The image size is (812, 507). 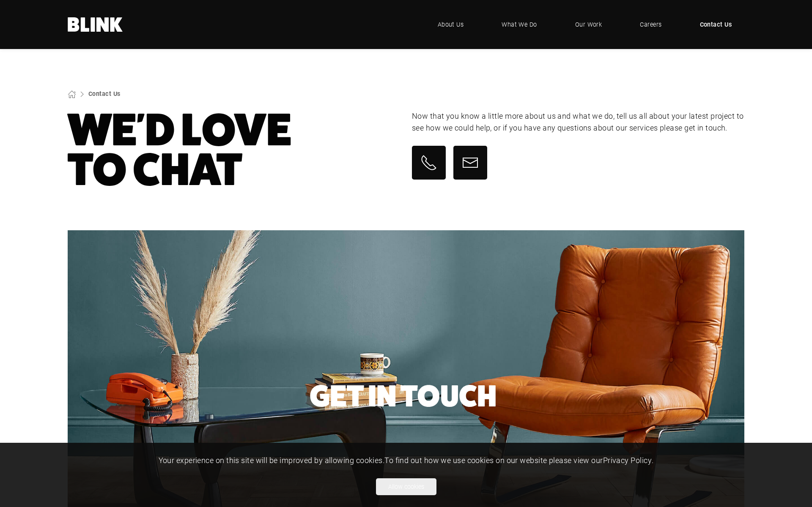 I want to click on span: Careers, so click(x=650, y=25).